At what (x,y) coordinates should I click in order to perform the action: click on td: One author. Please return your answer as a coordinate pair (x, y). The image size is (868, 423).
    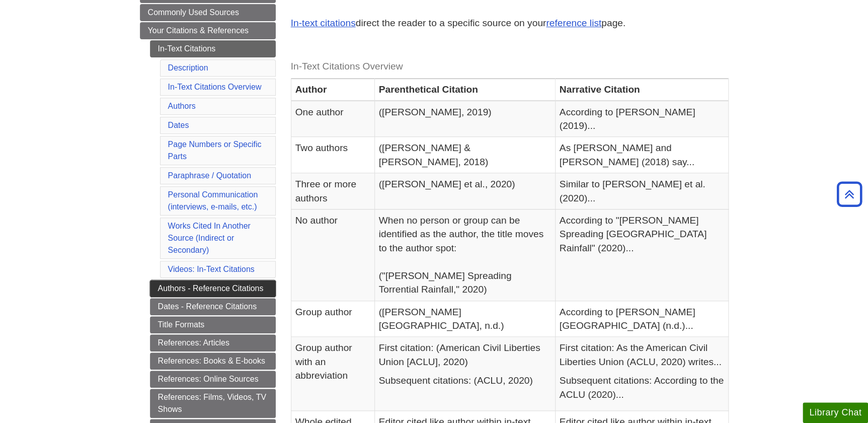
    Looking at the image, I should click on (333, 119).